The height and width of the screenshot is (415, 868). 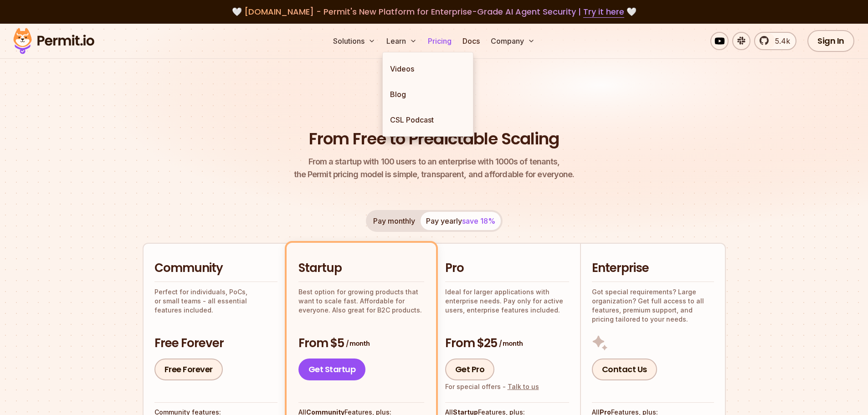 What do you see at coordinates (332, 369) in the screenshot?
I see `a: Get Startup` at bounding box center [332, 369].